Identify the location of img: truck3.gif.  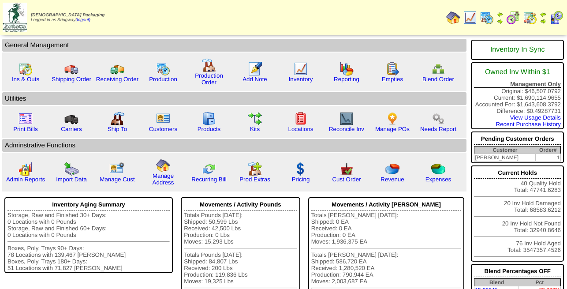
(71, 119).